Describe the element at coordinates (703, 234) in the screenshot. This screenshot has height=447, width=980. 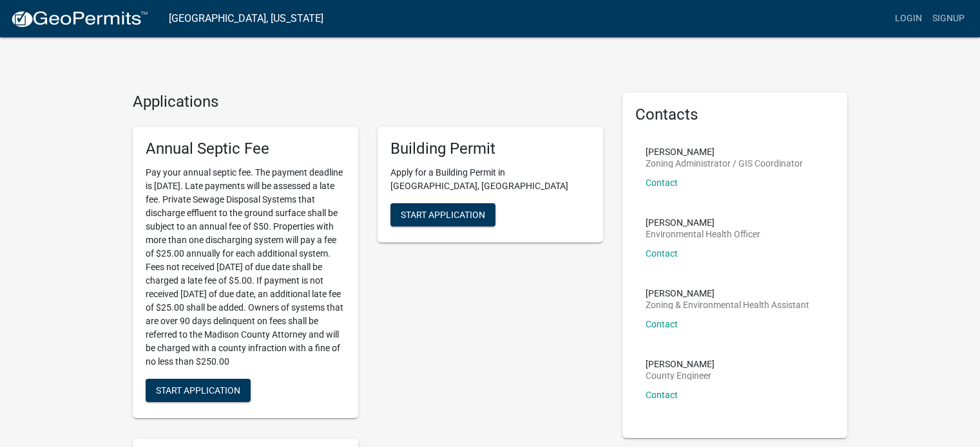
I see `p: Environmental Health Officer` at that location.